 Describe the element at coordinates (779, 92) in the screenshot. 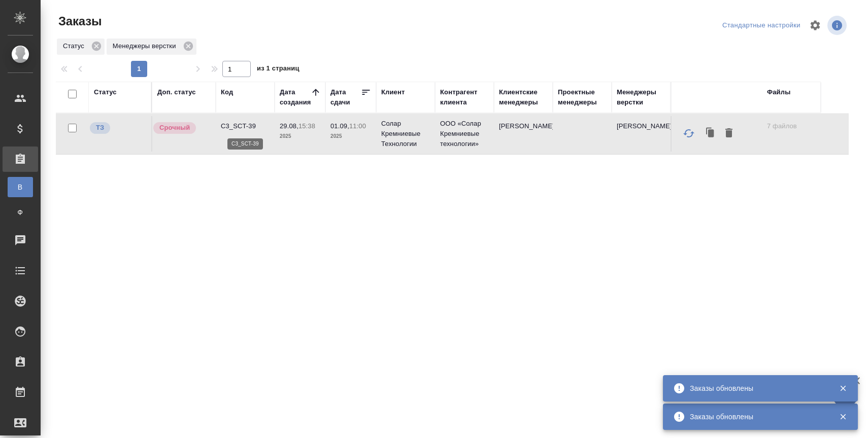

I see `div: Файлы` at that location.